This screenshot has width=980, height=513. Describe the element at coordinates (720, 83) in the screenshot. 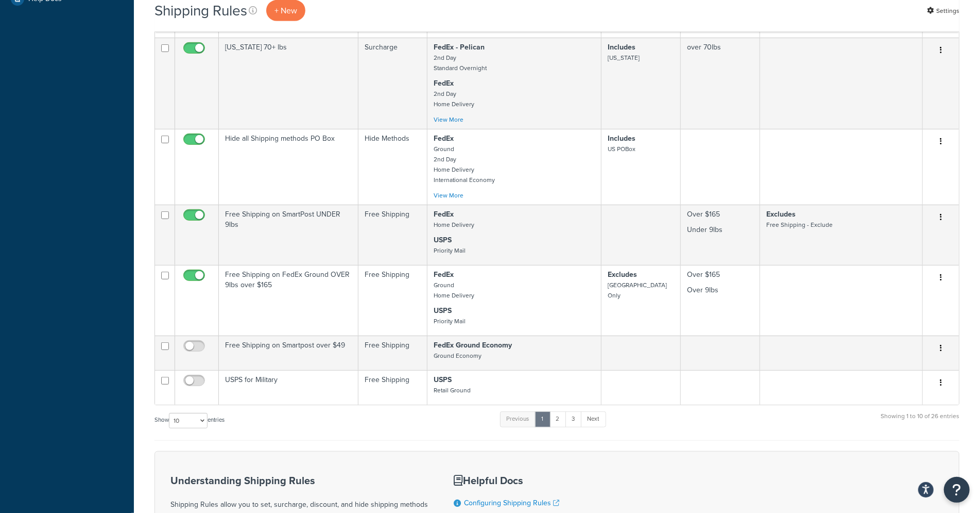

I see `td: over 70lbs` at that location.